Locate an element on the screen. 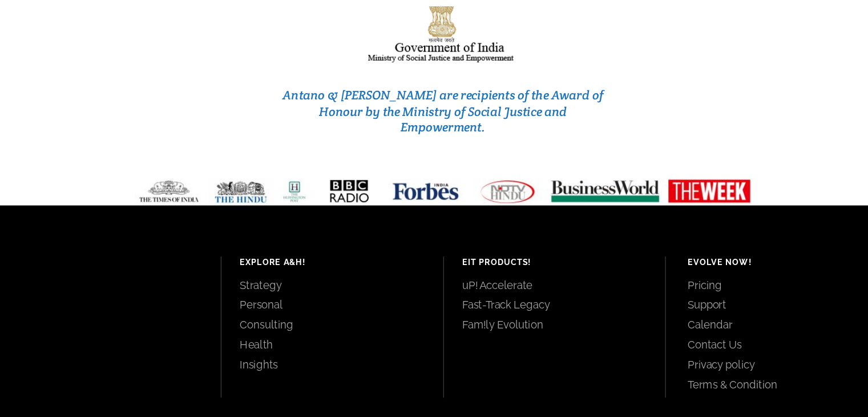 The height and width of the screenshot is (417, 868). a: uP! Accelerate is located at coordinates (536, 286).